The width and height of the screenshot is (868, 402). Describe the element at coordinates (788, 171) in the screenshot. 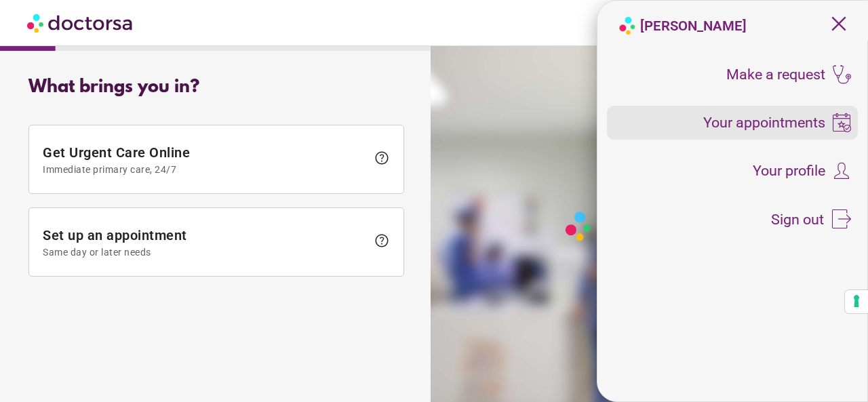

I see `span: Your profile` at that location.